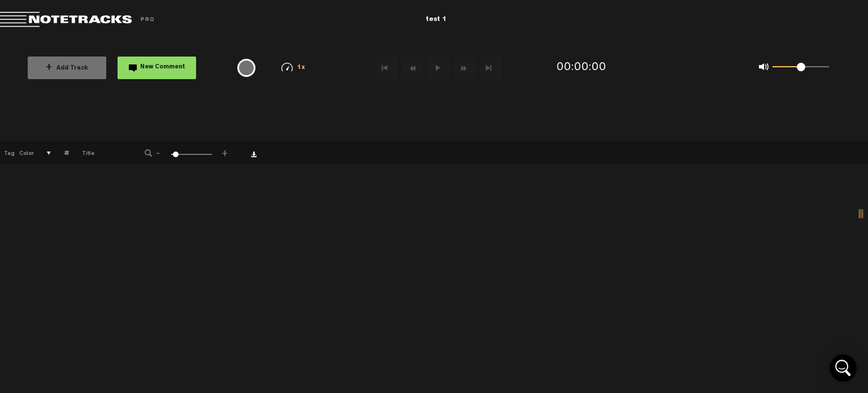  Describe the element at coordinates (163, 67) in the screenshot. I see `span: New Comment` at that location.